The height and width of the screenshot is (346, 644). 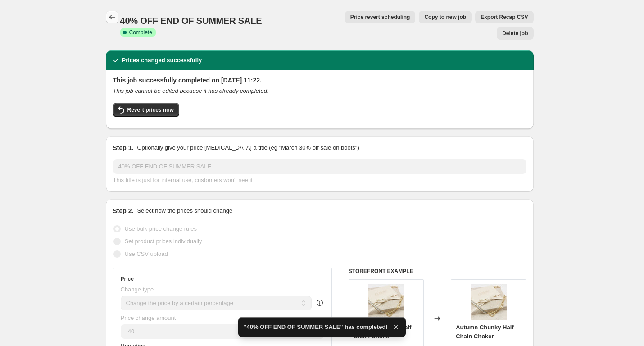 I want to click on button: Export Recap CSV, so click(x=504, y=17).